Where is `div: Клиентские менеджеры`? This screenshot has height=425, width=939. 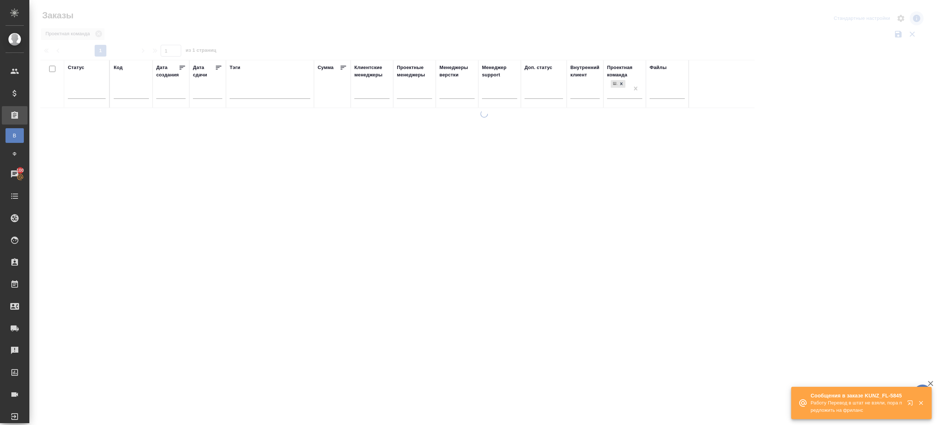
div: Клиентские менеджеры is located at coordinates (372, 71).